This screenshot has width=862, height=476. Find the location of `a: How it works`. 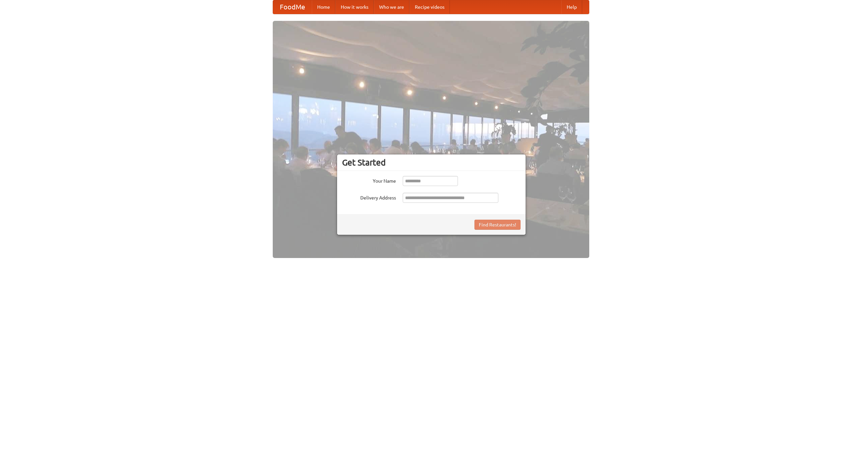

a: How it works is located at coordinates (355, 7).